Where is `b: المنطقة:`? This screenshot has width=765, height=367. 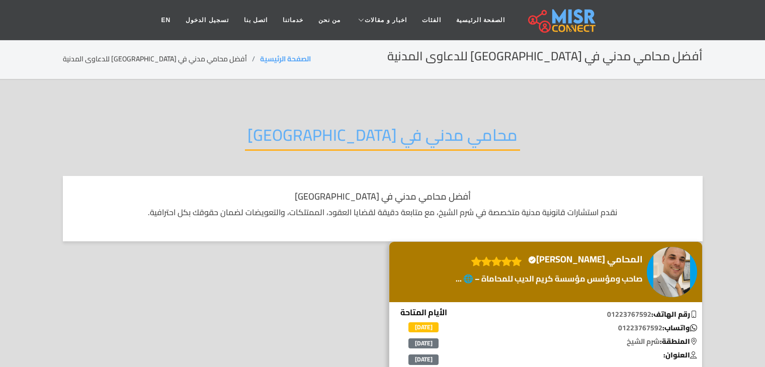 b: المنطقة: is located at coordinates (679, 342).